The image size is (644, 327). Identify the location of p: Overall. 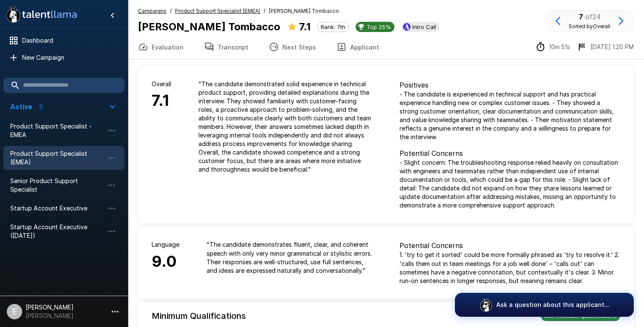
(162, 84).